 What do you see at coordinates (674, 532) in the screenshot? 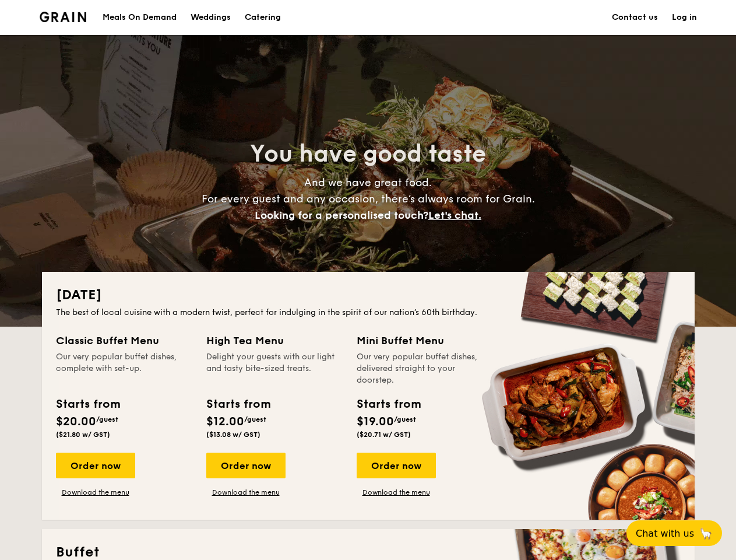
I see `button: Chat with us🦙` at bounding box center [674, 532].